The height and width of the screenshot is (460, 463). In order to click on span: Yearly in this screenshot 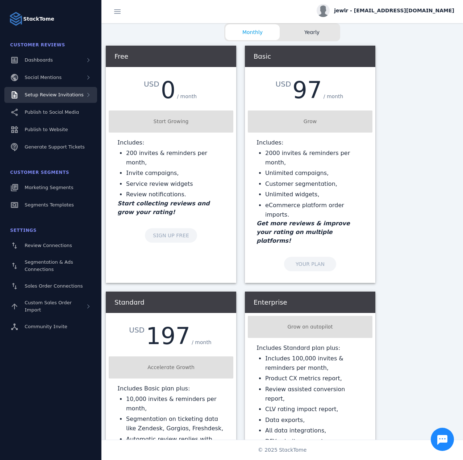, I will do `click(312, 32)`.